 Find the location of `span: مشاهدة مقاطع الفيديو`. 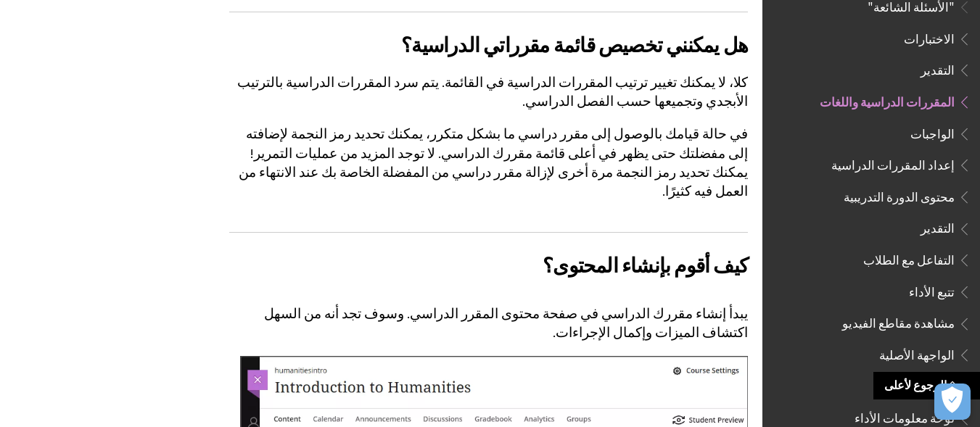

span: مشاهدة مقاطع الفيديو is located at coordinates (899, 322).